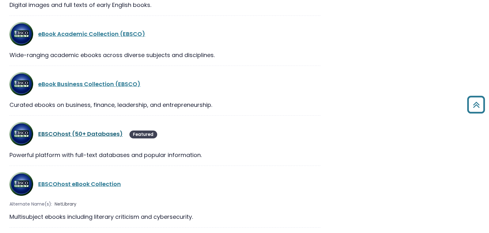 This screenshot has height=233, width=489. Describe the element at coordinates (89, 84) in the screenshot. I see `a: eBook Business Collection (EBSCO)` at that location.